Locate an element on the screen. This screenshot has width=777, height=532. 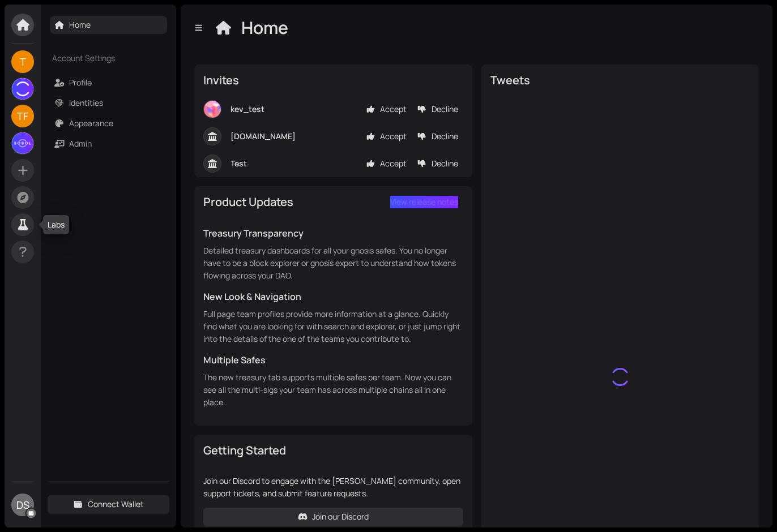
img: something is located at coordinates (620, 377).